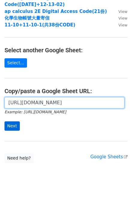  I want to click on h4: Select another Google Sheet:, so click(66, 50).